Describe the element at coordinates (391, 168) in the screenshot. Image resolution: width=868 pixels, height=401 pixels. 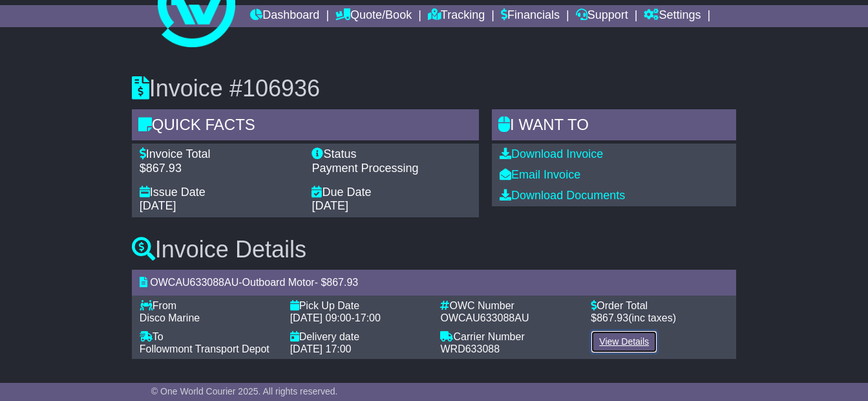
I see `div: Payment Processing` at that location.